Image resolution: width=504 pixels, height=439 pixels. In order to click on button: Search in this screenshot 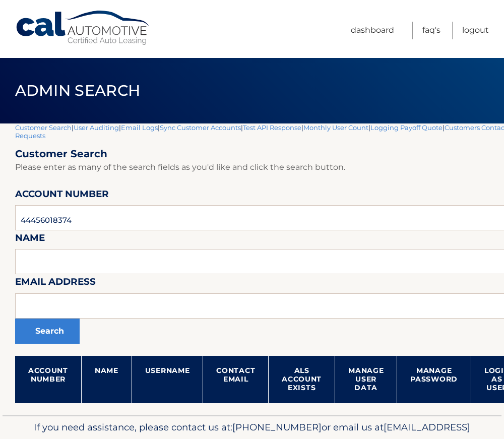, I will do `click(47, 331)`.